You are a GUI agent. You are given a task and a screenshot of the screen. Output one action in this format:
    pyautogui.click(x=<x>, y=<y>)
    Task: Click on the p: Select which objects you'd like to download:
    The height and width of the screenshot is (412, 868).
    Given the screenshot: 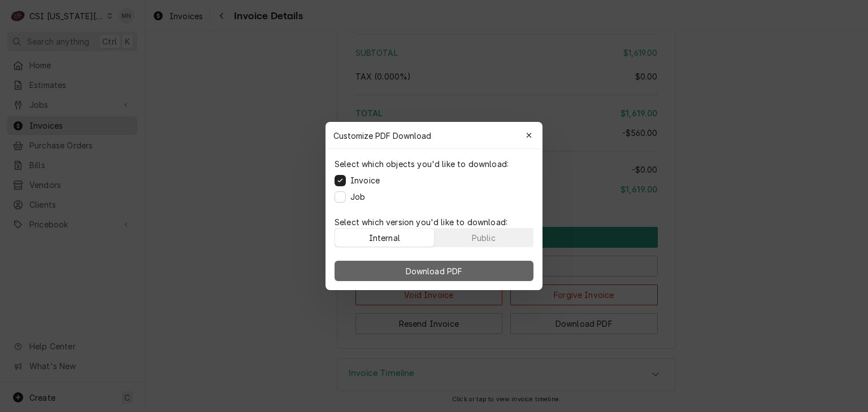 What is the action you would take?
    pyautogui.click(x=422, y=164)
    